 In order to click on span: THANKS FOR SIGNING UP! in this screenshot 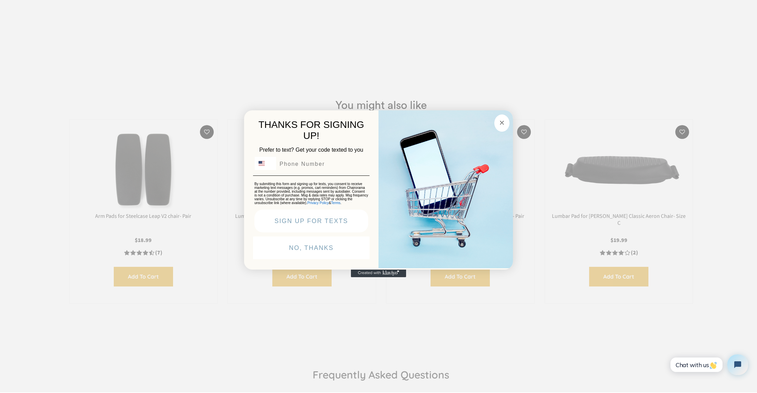, I will do `click(311, 130)`.